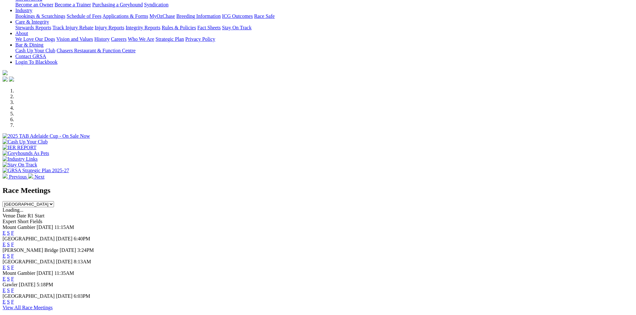  I want to click on span: 3:24PM, so click(86, 250).